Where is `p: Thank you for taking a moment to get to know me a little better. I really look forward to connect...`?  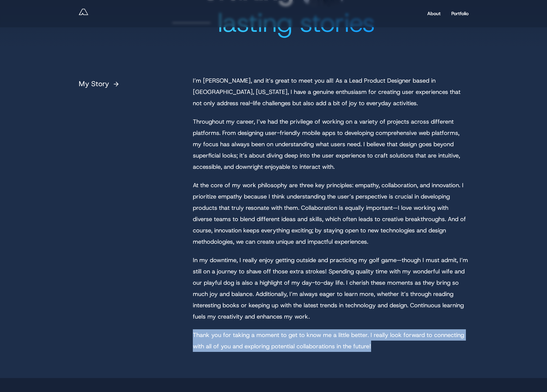
p: Thank you for taking a moment to get to know me a little better. I really look forward to connect... is located at coordinates (330, 341).